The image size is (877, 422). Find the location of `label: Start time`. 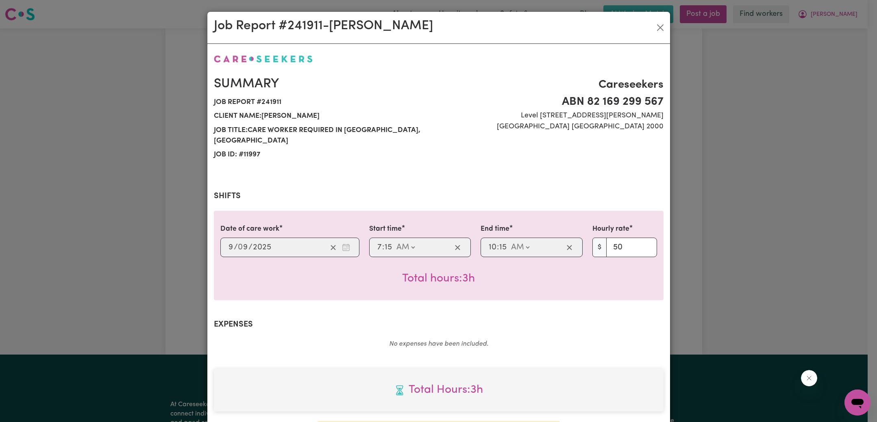

label: Start time is located at coordinates (385, 229).